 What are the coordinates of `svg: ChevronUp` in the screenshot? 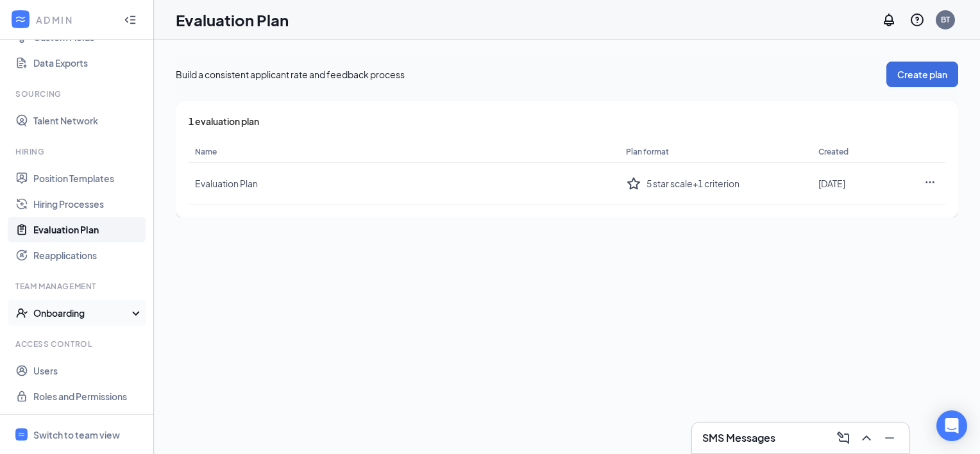 It's located at (866, 437).